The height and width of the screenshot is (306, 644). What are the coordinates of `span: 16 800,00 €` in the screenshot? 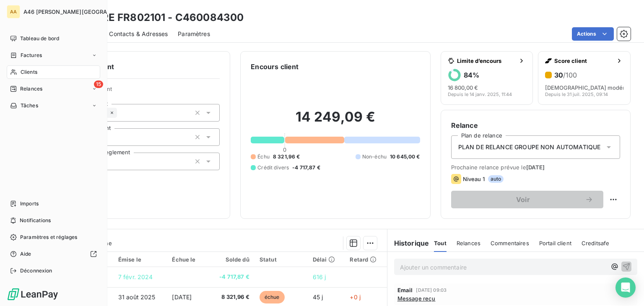 It's located at (463, 88).